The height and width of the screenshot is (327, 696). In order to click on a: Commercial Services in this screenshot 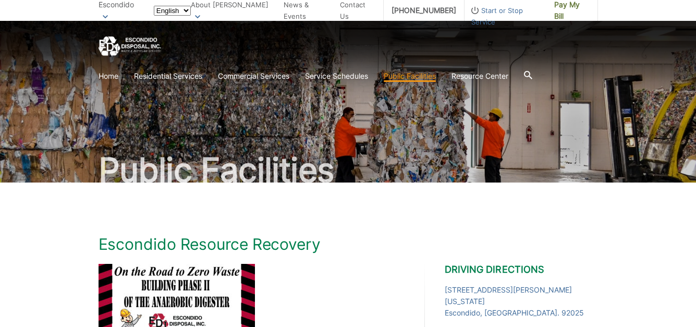, I will do `click(253, 76)`.